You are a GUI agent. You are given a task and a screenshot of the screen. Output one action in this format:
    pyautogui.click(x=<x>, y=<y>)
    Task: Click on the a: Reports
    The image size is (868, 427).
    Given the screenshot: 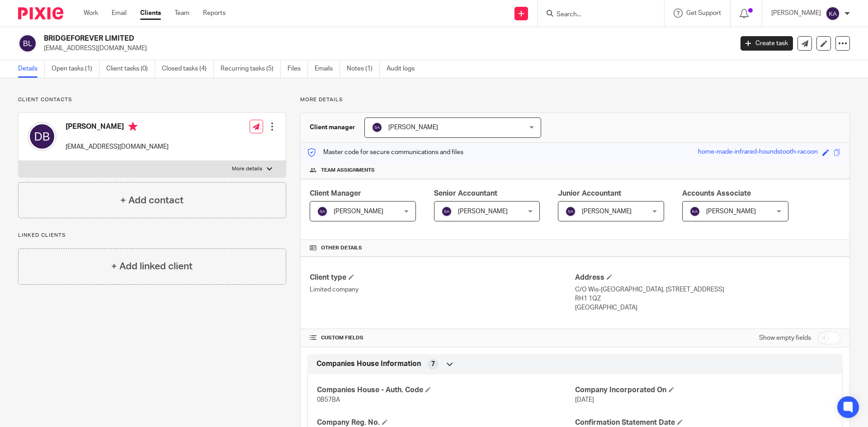 What is the action you would take?
    pyautogui.click(x=214, y=13)
    